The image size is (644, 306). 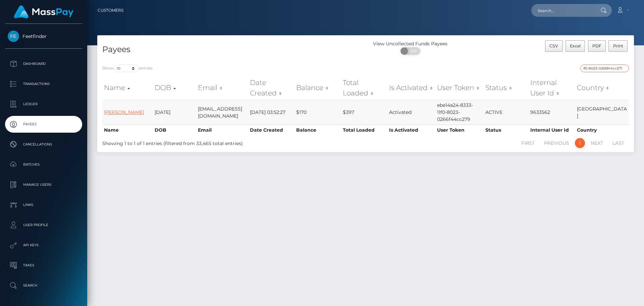 I want to click on a: Customers, so click(x=110, y=10).